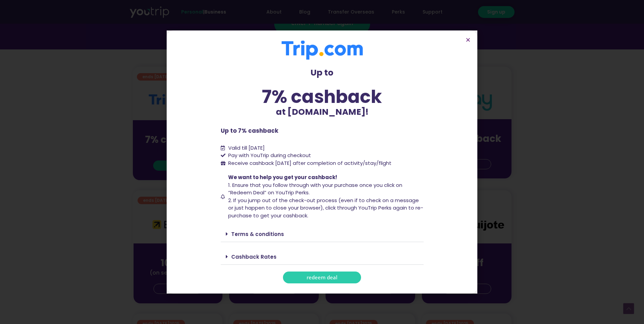 This screenshot has width=644, height=324. I want to click on div: 7% cashback, so click(322, 97).